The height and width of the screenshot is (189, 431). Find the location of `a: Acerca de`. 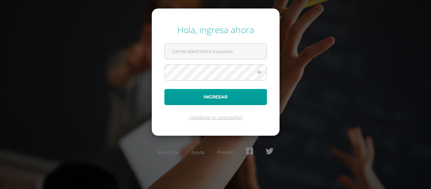

a: Acerca de is located at coordinates (168, 152).